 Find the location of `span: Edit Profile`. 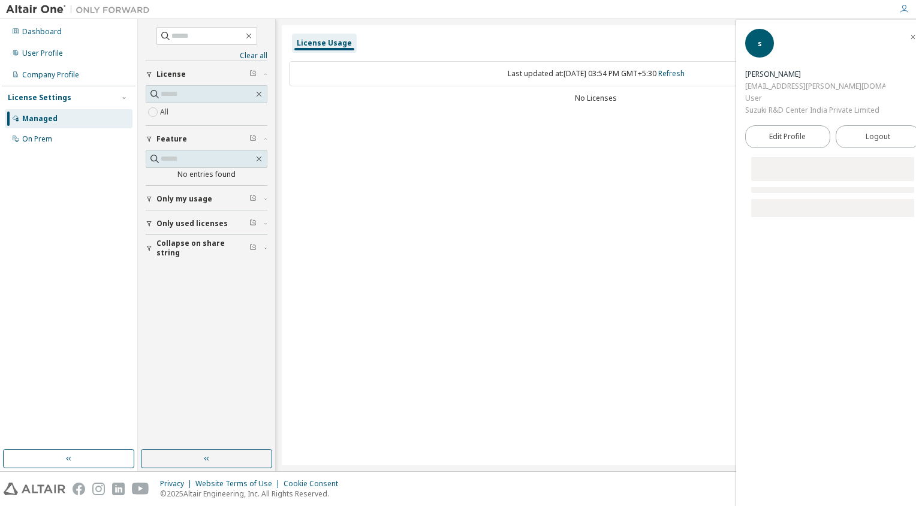

span: Edit Profile is located at coordinates (787, 137).